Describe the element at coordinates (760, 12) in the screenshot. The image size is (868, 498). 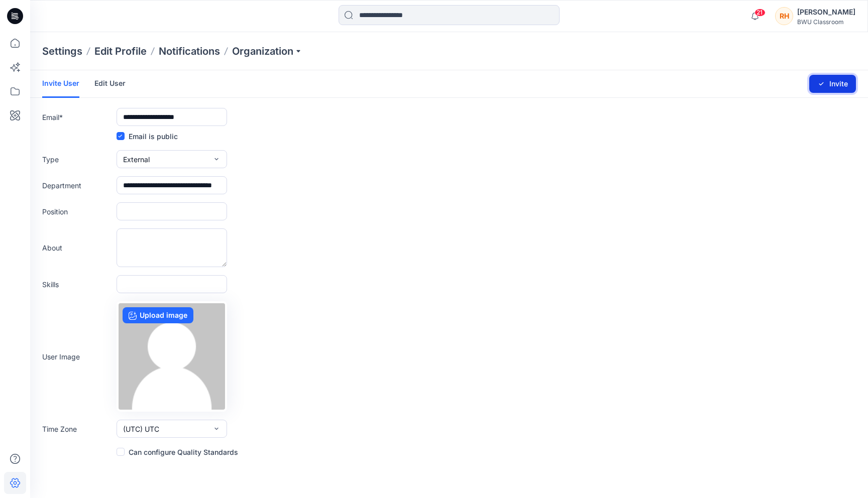
I see `span: 21` at that location.